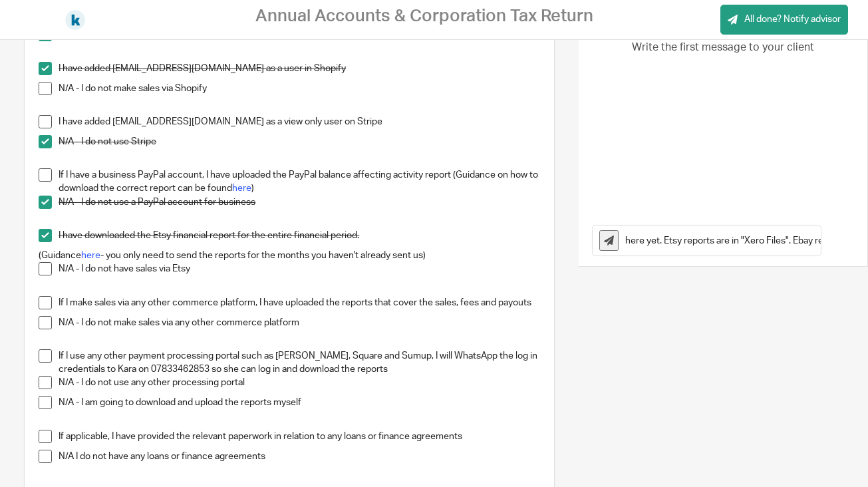 Image resolution: width=868 pixels, height=487 pixels. I want to click on p: N/A - I do not use any other processing portal, so click(299, 383).